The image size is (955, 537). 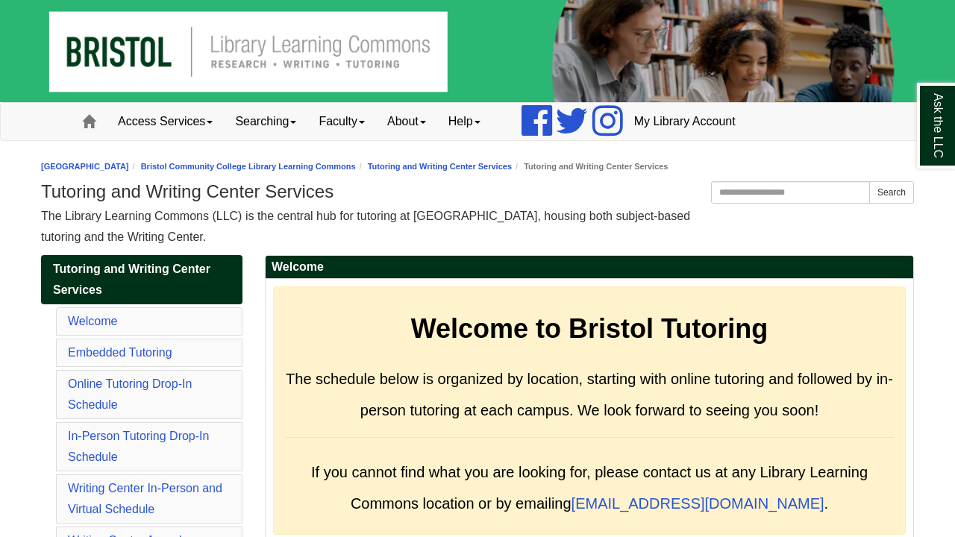 What do you see at coordinates (407, 122) in the screenshot?
I see `a: About` at bounding box center [407, 122].